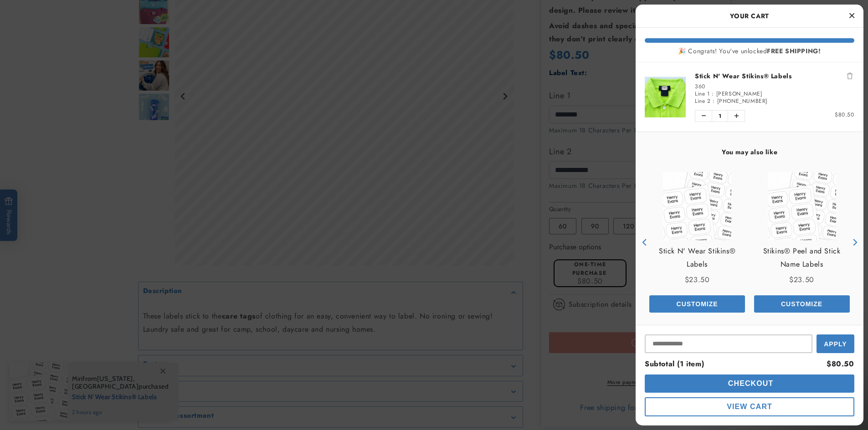 Image resolution: width=868 pixels, height=430 pixels. I want to click on img: View Stikins® Peel and Stick Name Labels, so click(802, 206).